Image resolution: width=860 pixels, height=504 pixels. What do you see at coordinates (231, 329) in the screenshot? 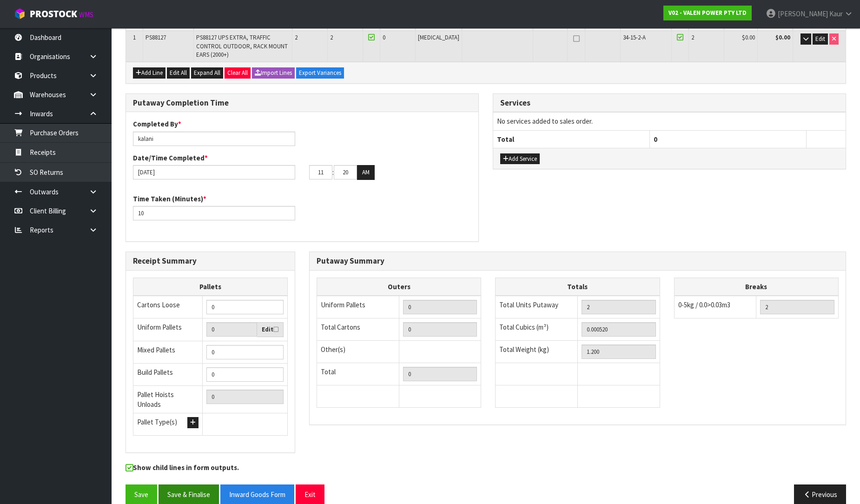
I see `input: Uniform Pallets` at bounding box center [231, 329].